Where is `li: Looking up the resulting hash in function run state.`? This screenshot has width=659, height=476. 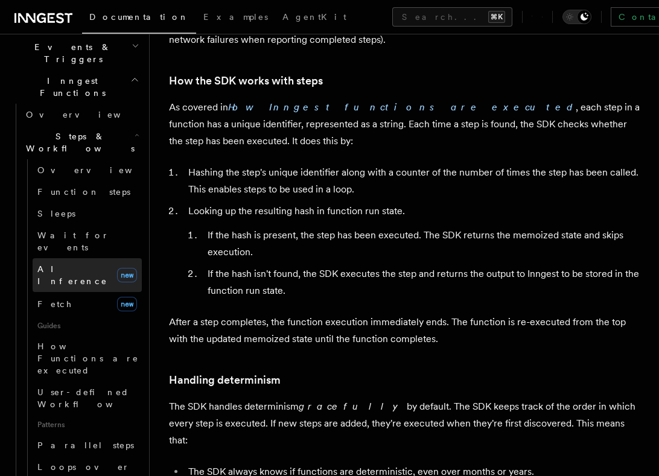
li: Looking up the resulting hash in function run state. is located at coordinates (412, 251).